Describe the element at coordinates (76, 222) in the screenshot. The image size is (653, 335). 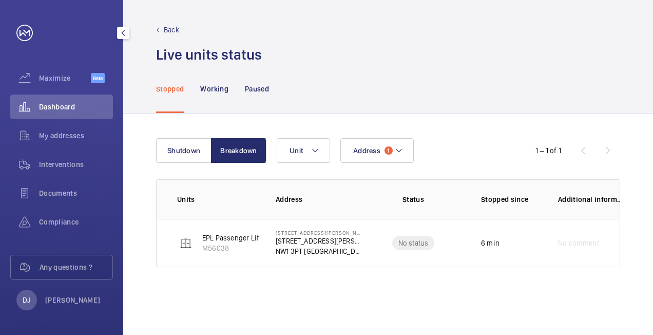
I see `span: Compliance` at that location.